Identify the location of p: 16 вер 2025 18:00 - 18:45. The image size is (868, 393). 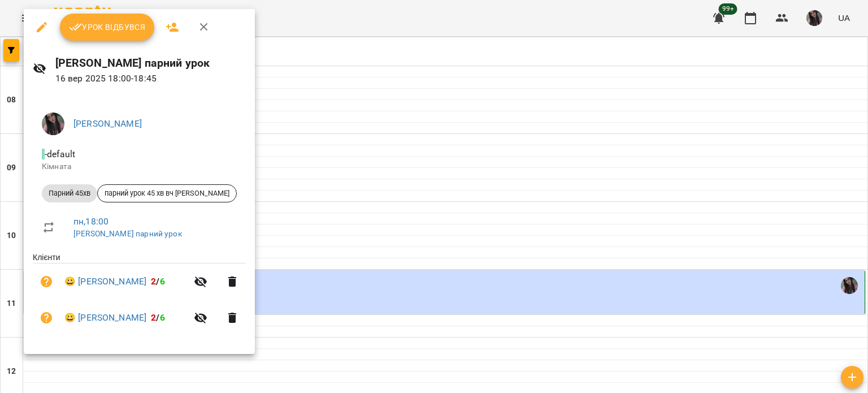
(150, 78).